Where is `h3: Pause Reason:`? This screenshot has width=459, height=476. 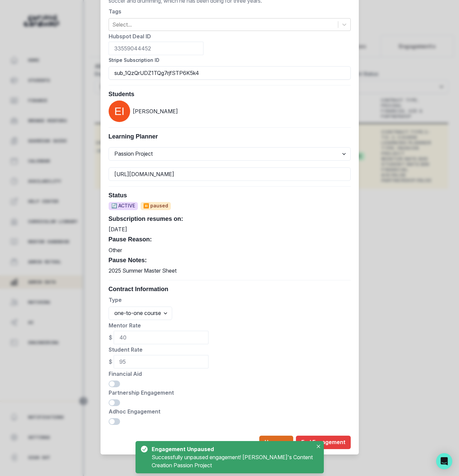
h3: Pause Reason: is located at coordinates (230, 240).